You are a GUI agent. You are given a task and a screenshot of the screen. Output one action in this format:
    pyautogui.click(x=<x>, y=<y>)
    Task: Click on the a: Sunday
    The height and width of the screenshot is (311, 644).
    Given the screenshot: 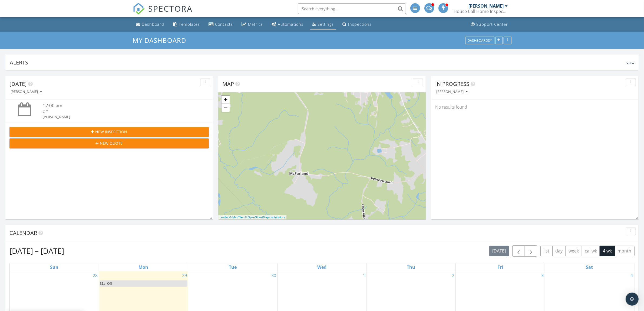 What is the action you would take?
    pyautogui.click(x=54, y=267)
    